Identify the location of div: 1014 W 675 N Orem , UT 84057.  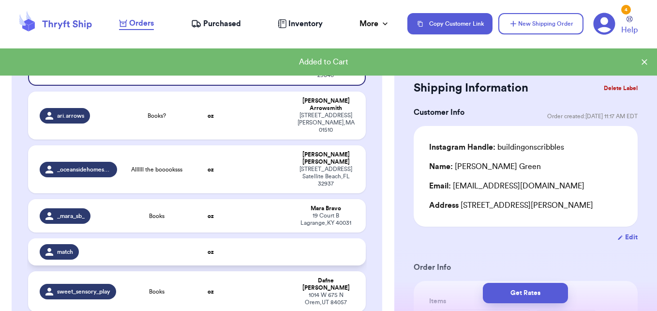
(326, 298).